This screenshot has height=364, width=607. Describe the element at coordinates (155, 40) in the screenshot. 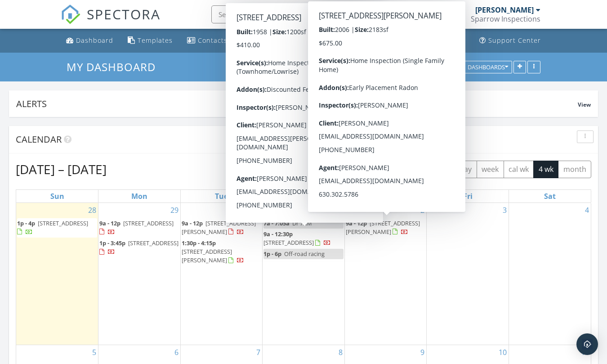

I see `div: Templates` at that location.